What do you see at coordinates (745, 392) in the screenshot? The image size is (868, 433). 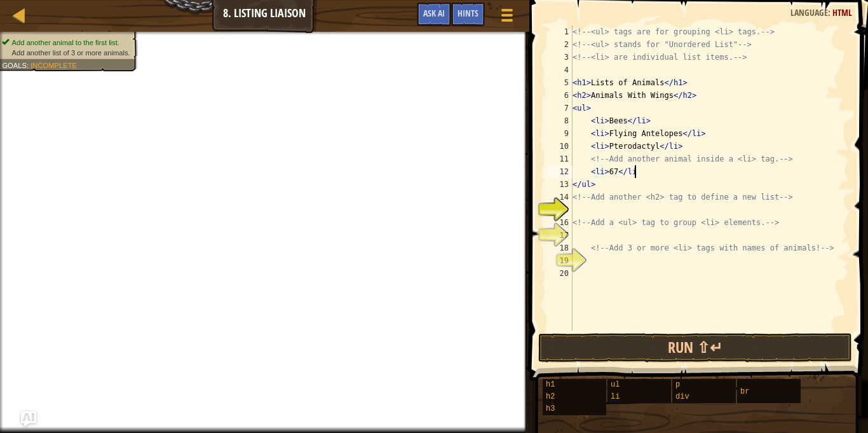 I see `span: br` at bounding box center [745, 392].